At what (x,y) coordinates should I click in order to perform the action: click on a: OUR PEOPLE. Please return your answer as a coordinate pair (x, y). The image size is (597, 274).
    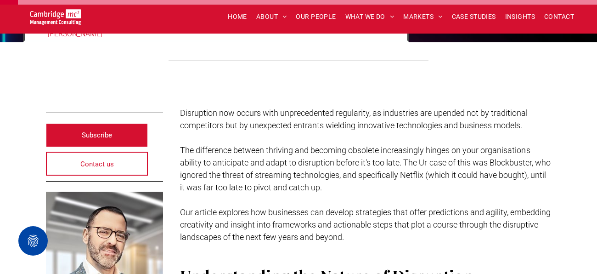
    Looking at the image, I should click on (315, 17).